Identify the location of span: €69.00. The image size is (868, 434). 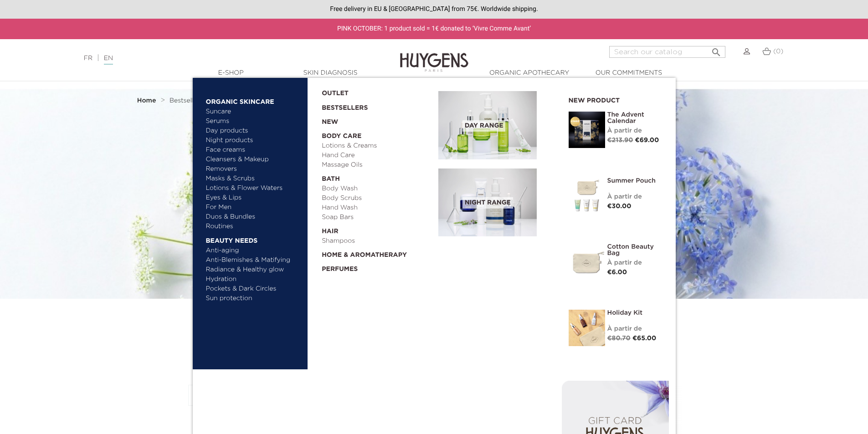
(647, 140).